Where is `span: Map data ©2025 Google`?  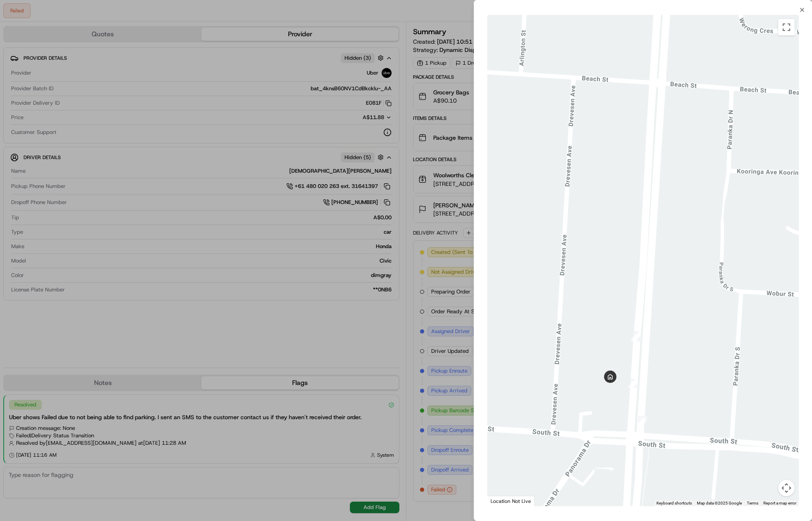
span: Map data ©2025 Google is located at coordinates (720, 503).